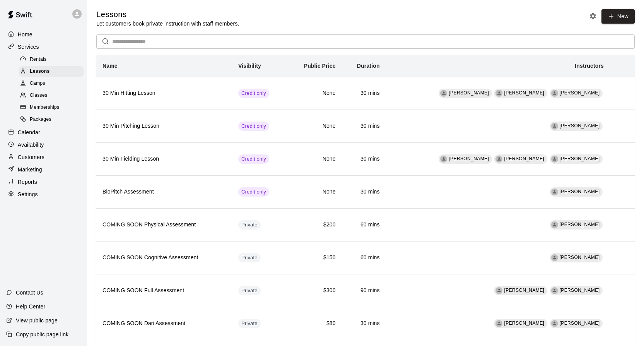 Image resolution: width=644 pixels, height=346 pixels. Describe the element at coordinates (43, 145) in the screenshot. I see `div: Availability` at that location.